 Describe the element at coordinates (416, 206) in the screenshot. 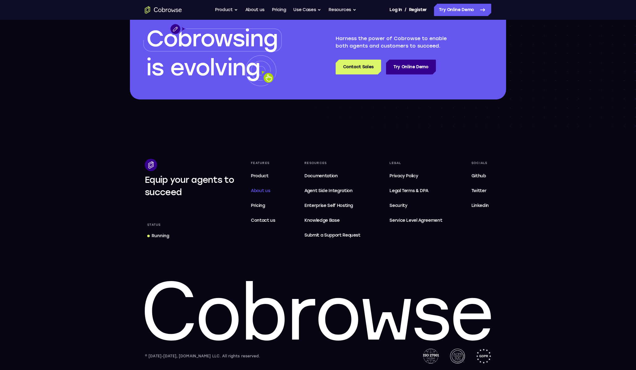

I see `a: Security` at that location.